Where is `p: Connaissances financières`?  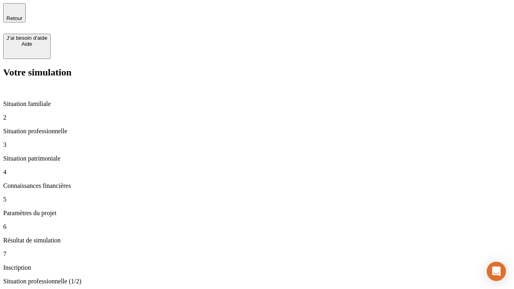
p: Connaissances financières is located at coordinates (257, 186).